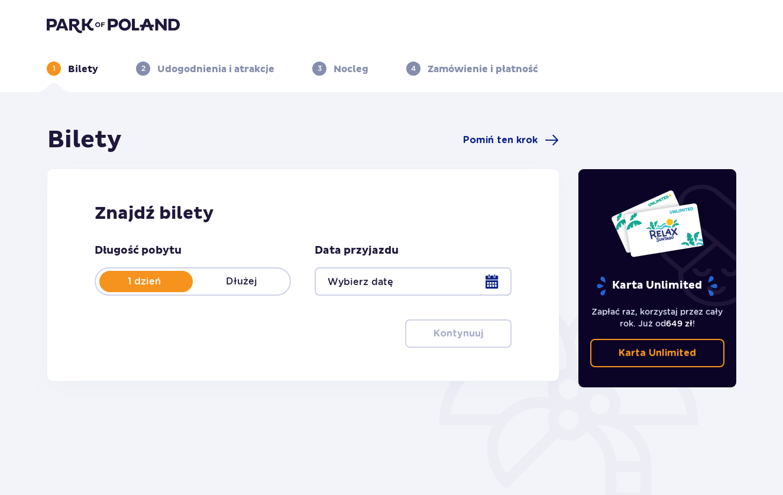  I want to click on div: 2Udogodnienia i atrakcje, so click(205, 69).